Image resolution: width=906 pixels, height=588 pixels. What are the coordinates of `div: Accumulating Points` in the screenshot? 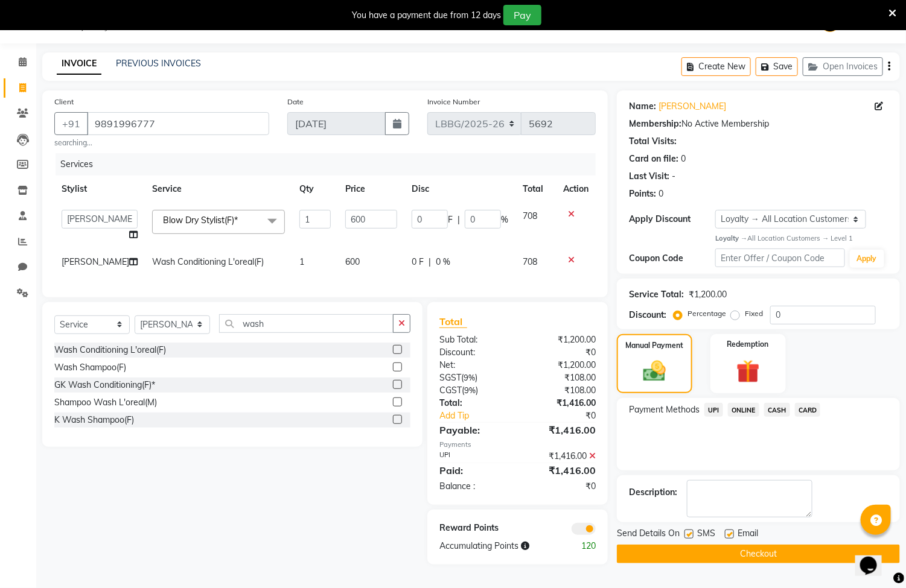 It's located at (496, 546).